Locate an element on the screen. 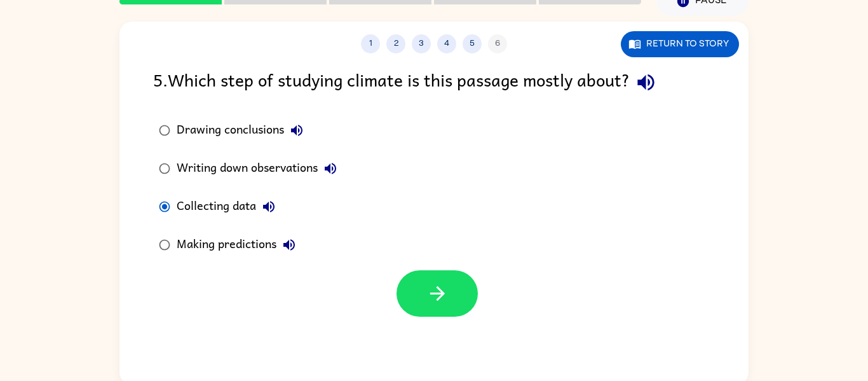 Image resolution: width=868 pixels, height=381 pixels. div: Drawing conclusions is located at coordinates (243, 130).